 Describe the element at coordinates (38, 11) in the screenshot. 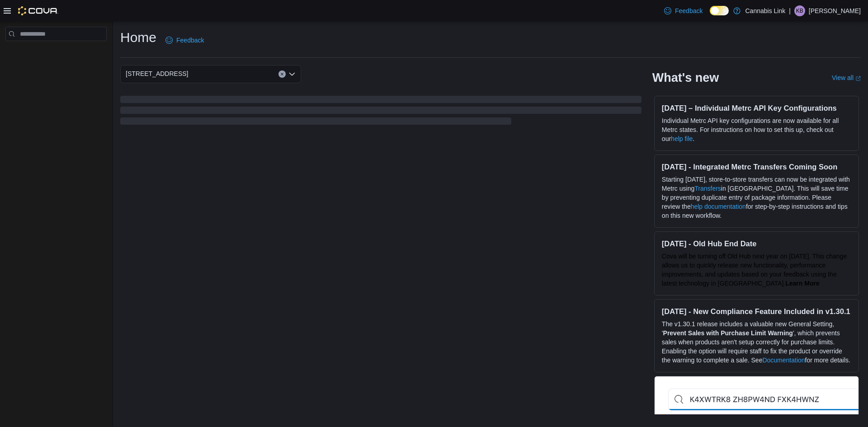

I see `img: Cova` at that location.